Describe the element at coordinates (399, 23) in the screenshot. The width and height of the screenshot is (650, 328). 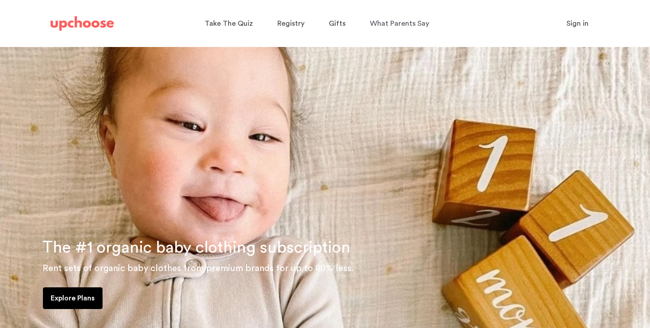
I see `span: What Parents Say` at that location.